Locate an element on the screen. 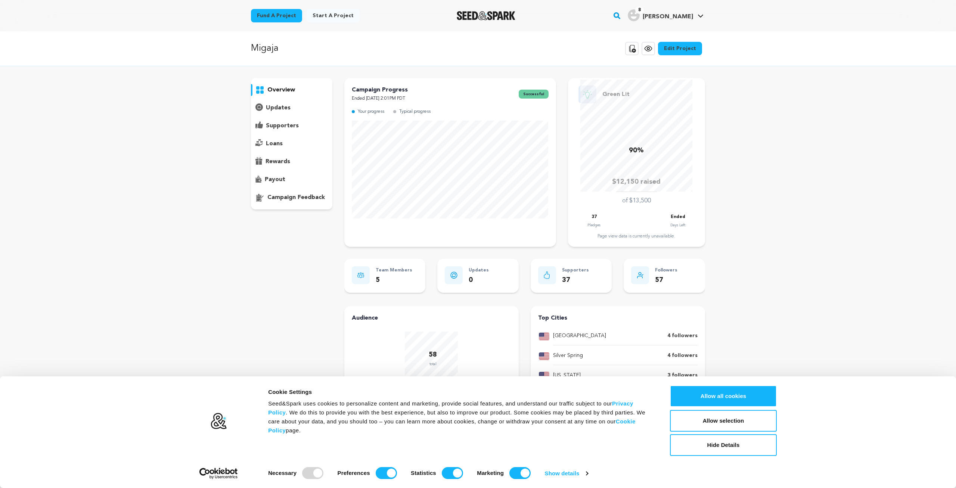 This screenshot has width=956, height=488. p: 5 is located at coordinates (394, 280).